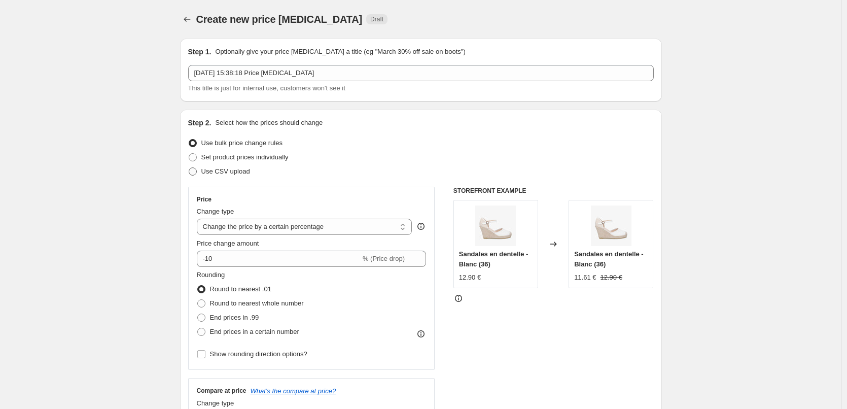 The width and height of the screenshot is (847, 409). I want to click on span: Price change amount, so click(228, 243).